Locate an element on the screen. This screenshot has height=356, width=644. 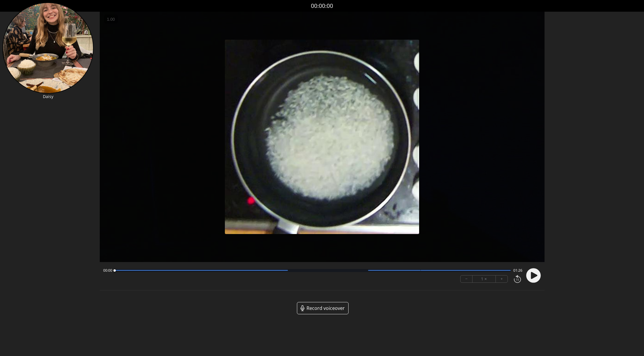
a: 00:00:00 is located at coordinates (322, 5).